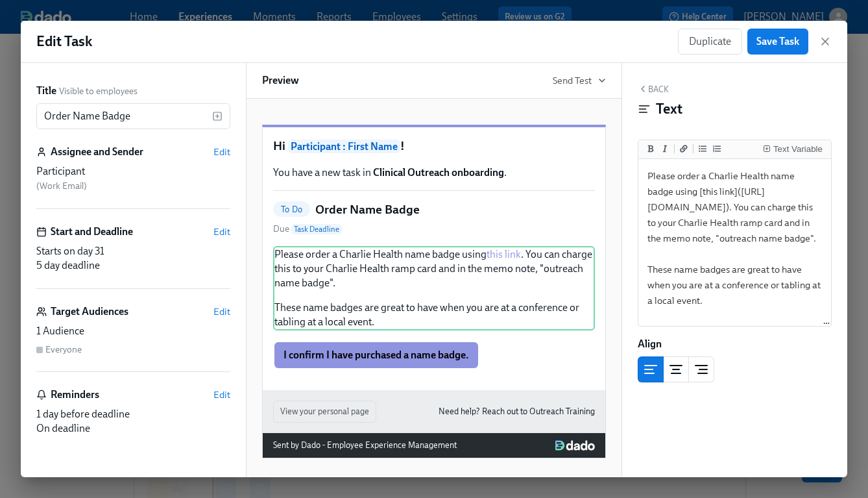  Describe the element at coordinates (580, 80) in the screenshot. I see `span: Send Test` at that location.